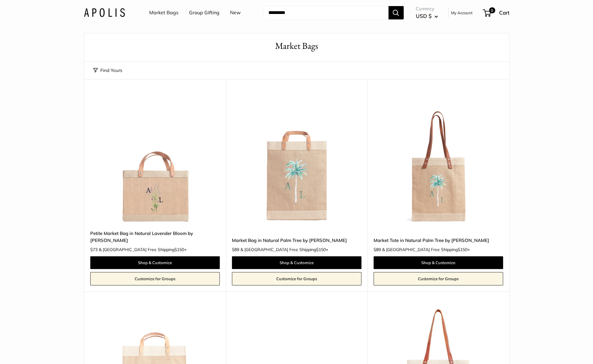  Describe the element at coordinates (296, 46) in the screenshot. I see `h1: Market Bags` at that location.